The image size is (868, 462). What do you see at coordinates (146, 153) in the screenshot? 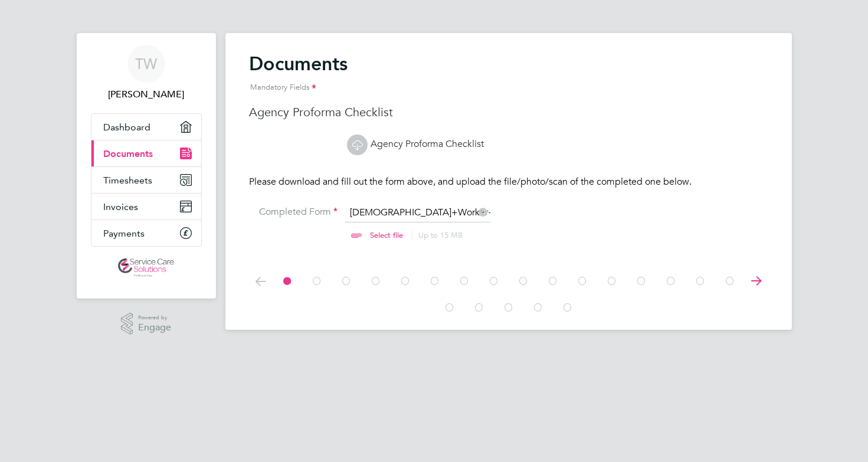
I see `a: Documents` at bounding box center [146, 153].